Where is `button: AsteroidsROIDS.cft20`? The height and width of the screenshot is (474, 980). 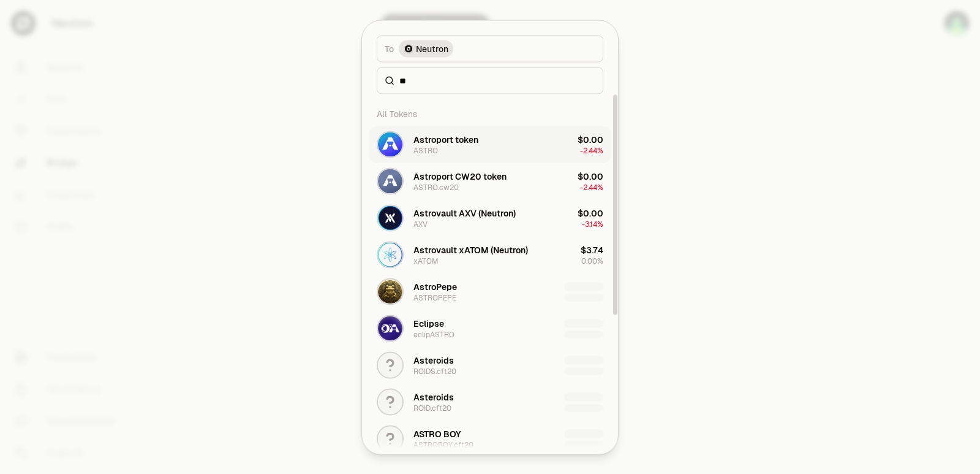
button: AsteroidsROIDS.cft20 is located at coordinates (490, 365).